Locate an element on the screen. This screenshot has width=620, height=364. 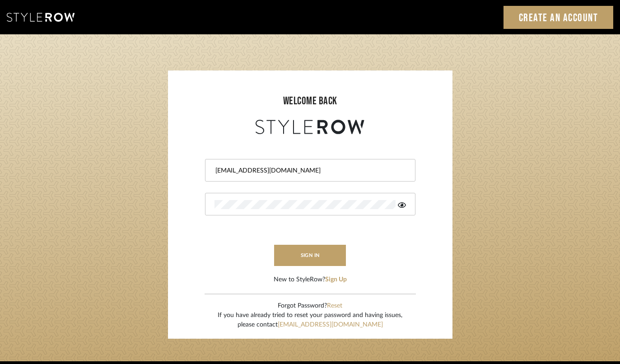
input: Email Address is located at coordinates (309, 171).